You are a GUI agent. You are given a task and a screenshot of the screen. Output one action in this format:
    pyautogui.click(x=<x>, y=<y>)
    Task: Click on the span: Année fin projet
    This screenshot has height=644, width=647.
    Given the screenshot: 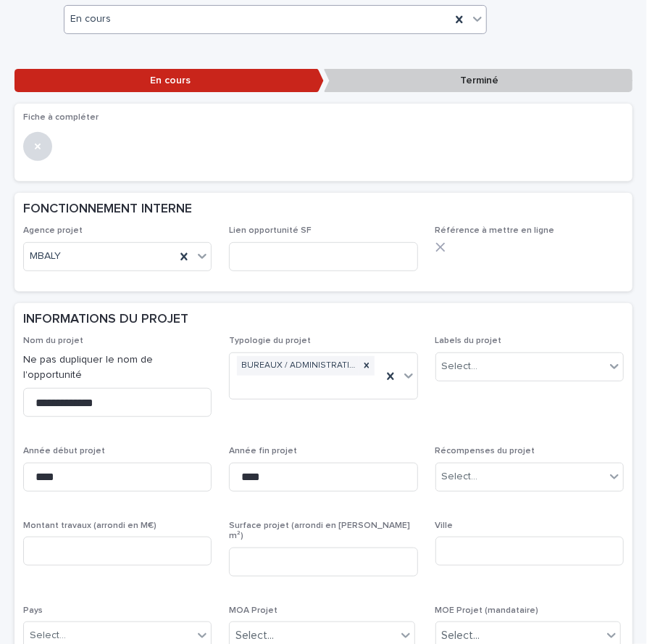 What is the action you would take?
    pyautogui.click(x=263, y=451)
    